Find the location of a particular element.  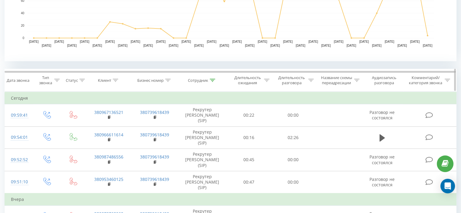

div: 09:59:41 is located at coordinates (19, 115).